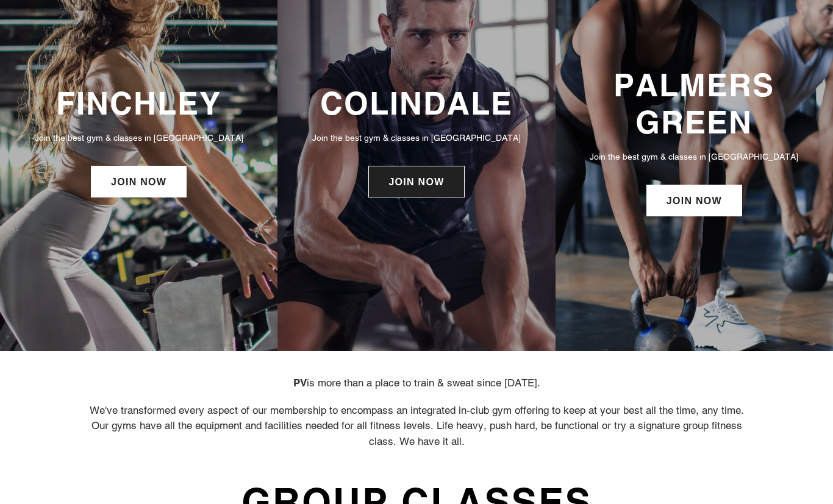 The width and height of the screenshot is (833, 504). What do you see at coordinates (416, 103) in the screenshot?
I see `h3: COLINDALE` at bounding box center [416, 103].